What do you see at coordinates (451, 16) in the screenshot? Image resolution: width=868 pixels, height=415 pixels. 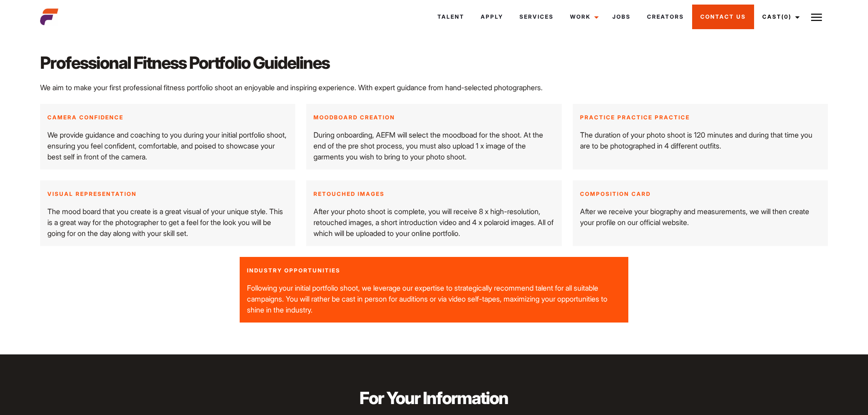 I see `a: Talent` at bounding box center [451, 16].